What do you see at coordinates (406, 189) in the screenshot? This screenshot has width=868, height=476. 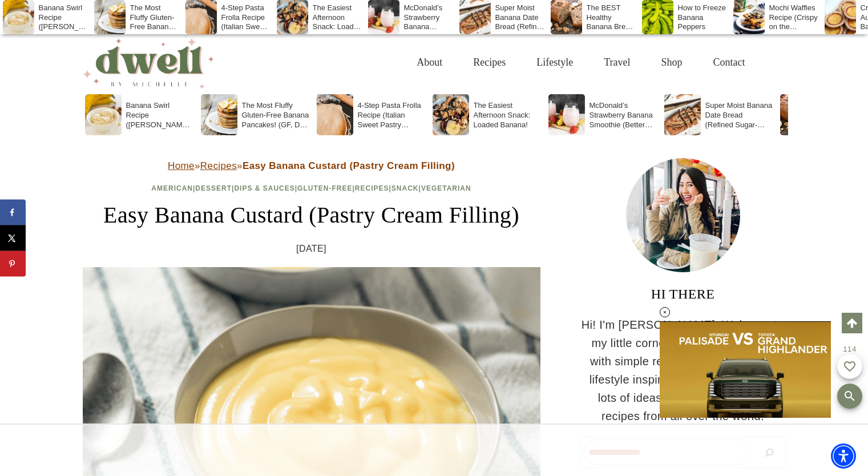 I see `a: Snack` at bounding box center [406, 189].